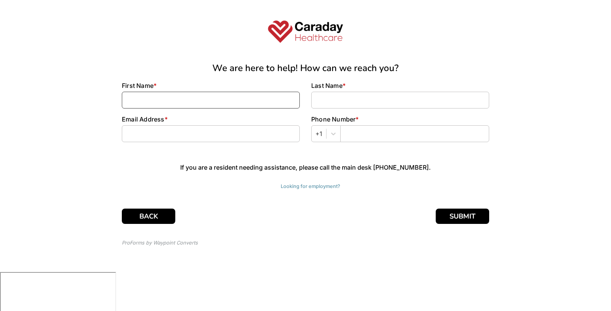 This screenshot has height=311, width=611. I want to click on span: Last Name, so click(327, 86).